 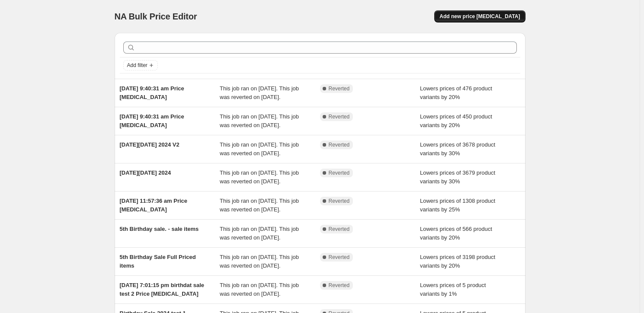 I want to click on span: Lowers prices of 1308 product variants by 25%, so click(x=458, y=205).